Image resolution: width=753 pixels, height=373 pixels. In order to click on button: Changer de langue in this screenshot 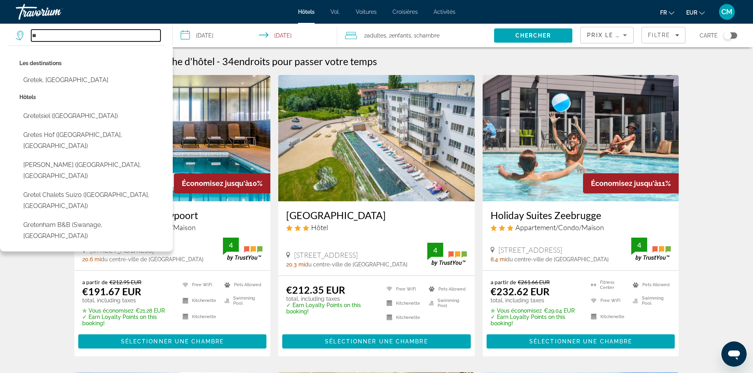, I will do `click(667, 12)`.